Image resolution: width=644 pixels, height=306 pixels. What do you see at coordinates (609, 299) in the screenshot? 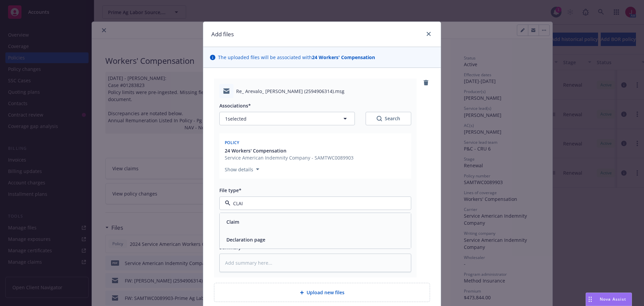
I see `button: Nova Assist` at bounding box center [609, 299].